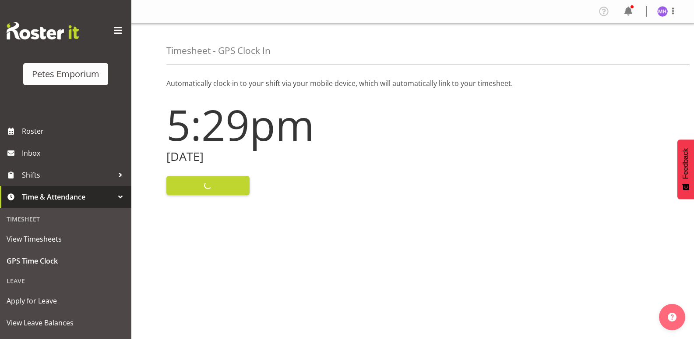 The width and height of the screenshot is (694, 339). What do you see at coordinates (663, 11) in the screenshot?
I see `img: mackenzie-halford4471.jpg` at bounding box center [663, 11].